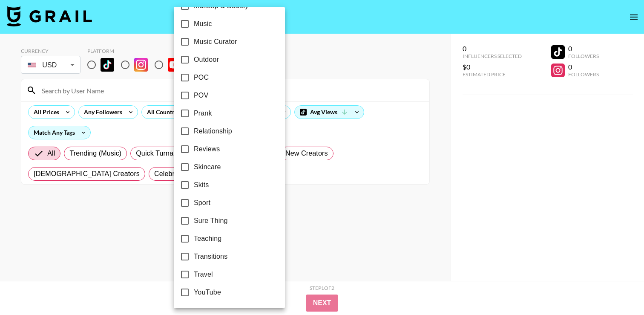 This screenshot has height=315, width=644. What do you see at coordinates (211, 256) in the screenshot?
I see `span: Transitions` at bounding box center [211, 256].